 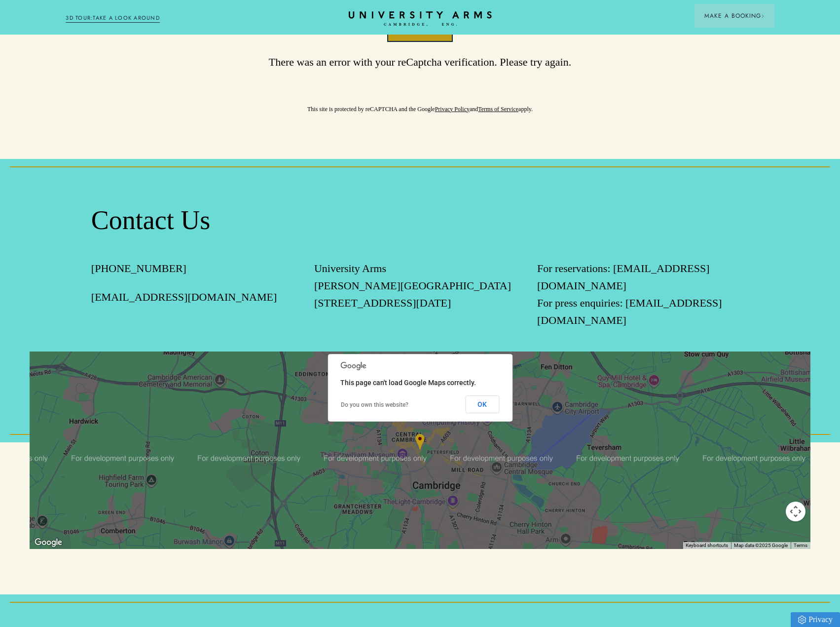 I want to click on h2: Contact Us, so click(x=420, y=221).